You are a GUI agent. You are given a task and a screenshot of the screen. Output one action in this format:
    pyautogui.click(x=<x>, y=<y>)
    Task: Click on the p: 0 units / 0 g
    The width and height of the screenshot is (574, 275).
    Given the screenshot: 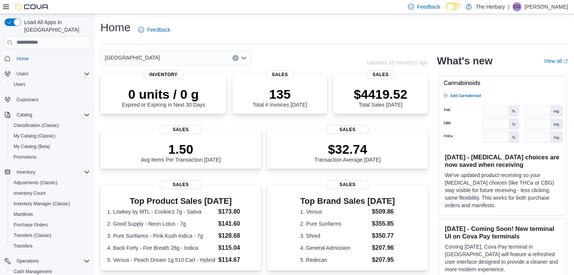 What is the action you would take?
    pyautogui.click(x=163, y=94)
    